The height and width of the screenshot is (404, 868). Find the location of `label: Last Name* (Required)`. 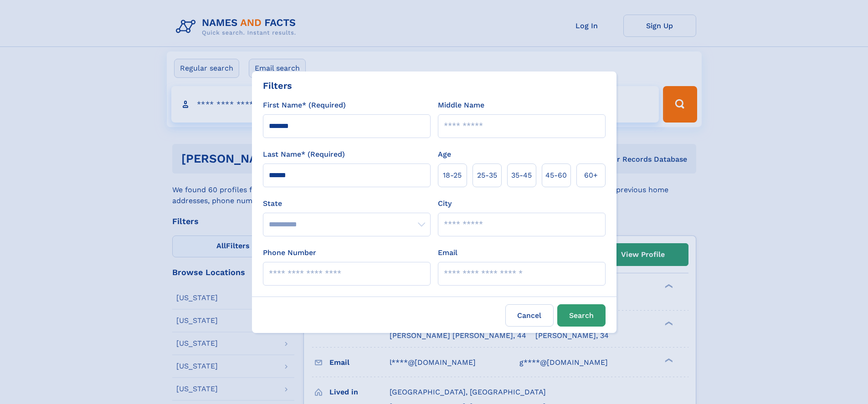

label: Last Name* (Required) is located at coordinates (304, 154).